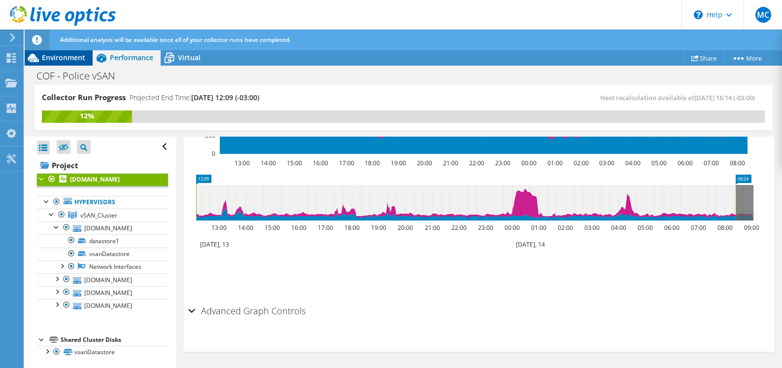 The width and height of the screenshot is (782, 368). I want to click on a: datastore1, so click(102, 240).